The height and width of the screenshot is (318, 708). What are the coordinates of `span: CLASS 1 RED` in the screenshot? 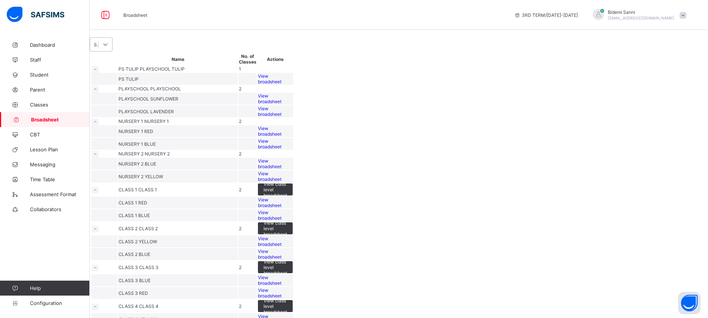 It's located at (133, 203).